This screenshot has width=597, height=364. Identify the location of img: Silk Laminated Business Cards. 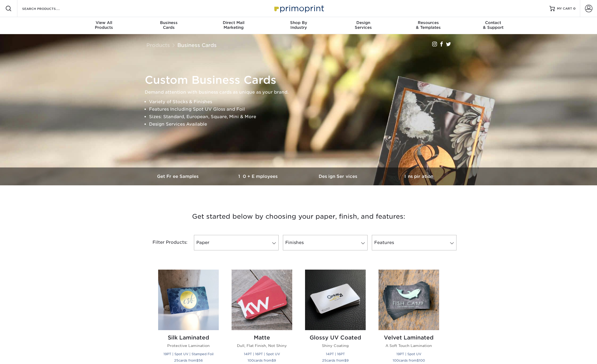
(188, 300).